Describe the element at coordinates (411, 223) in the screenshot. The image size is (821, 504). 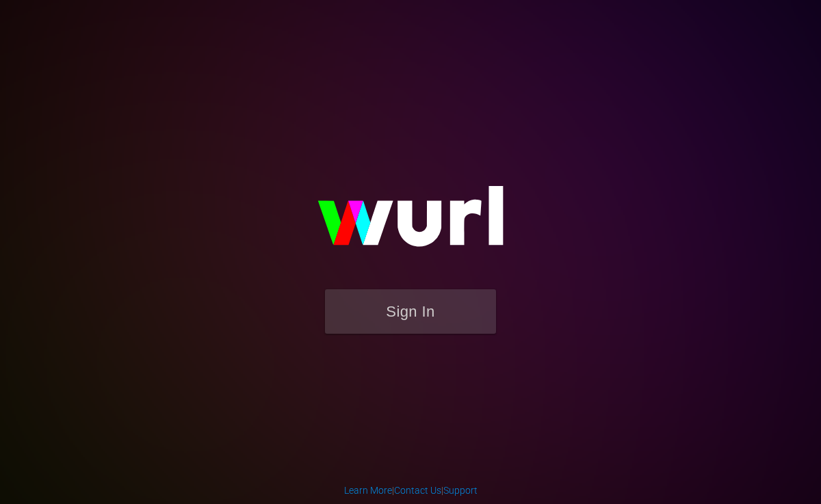
I see `img: wurl-logo-on-black-223613ac3d8ba8fe6dc639794a292ebdb59501304c7dfd60c99c58986ef67473.svg` at that location.